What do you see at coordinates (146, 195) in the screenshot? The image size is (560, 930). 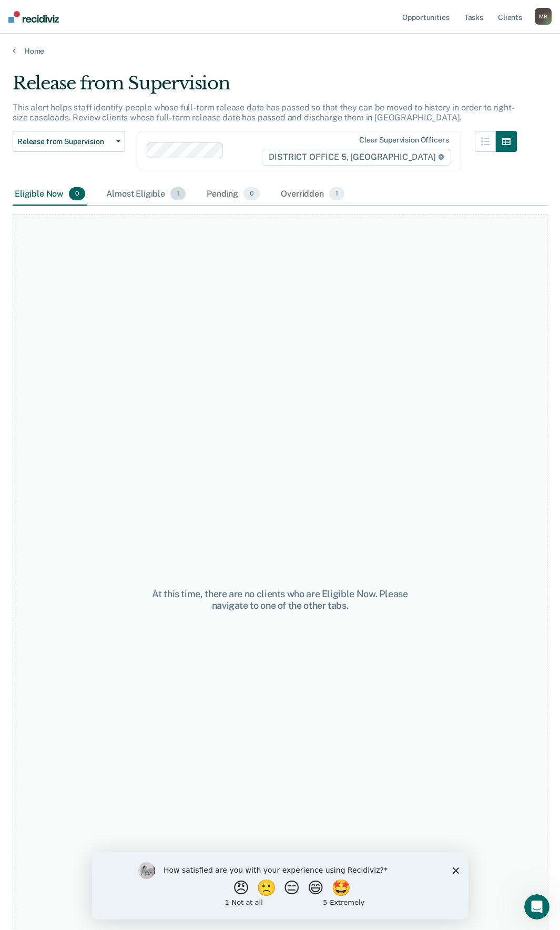 I see `div: Almost Eligible1` at bounding box center [146, 195].